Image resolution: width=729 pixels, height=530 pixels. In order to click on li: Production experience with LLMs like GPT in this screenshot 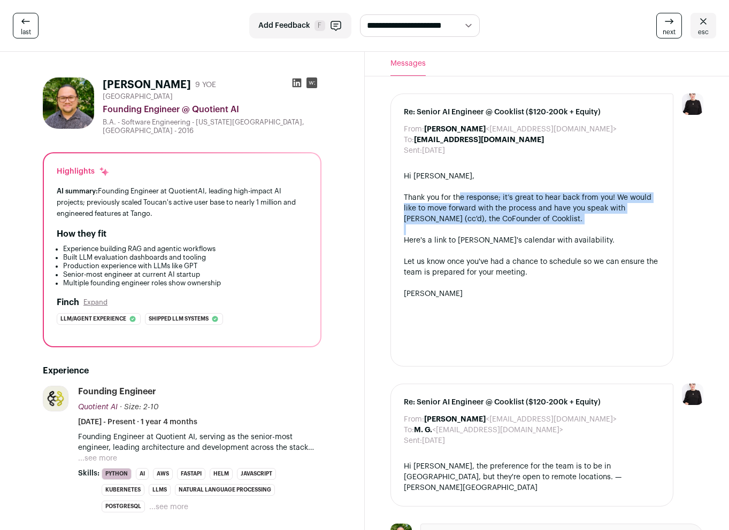, I will do `click(185, 266)`.